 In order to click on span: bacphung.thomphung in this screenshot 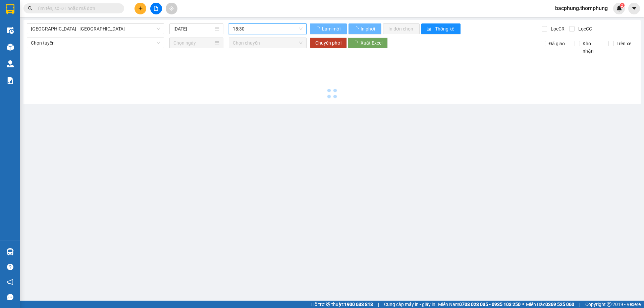, I will do `click(581, 8)`.